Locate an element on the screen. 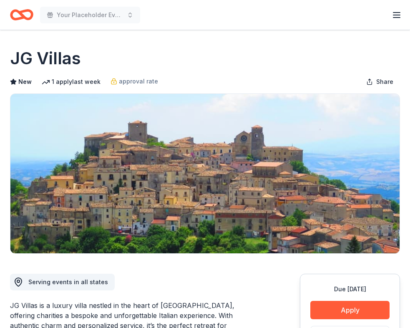  a: Home is located at coordinates (22, 15).